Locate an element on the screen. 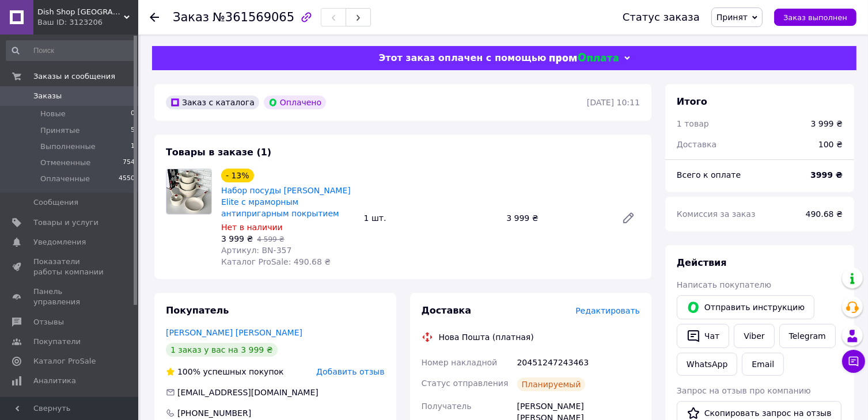 Image resolution: width=868 pixels, height=420 pixels. span: Написать покупателю is located at coordinates (724, 285).